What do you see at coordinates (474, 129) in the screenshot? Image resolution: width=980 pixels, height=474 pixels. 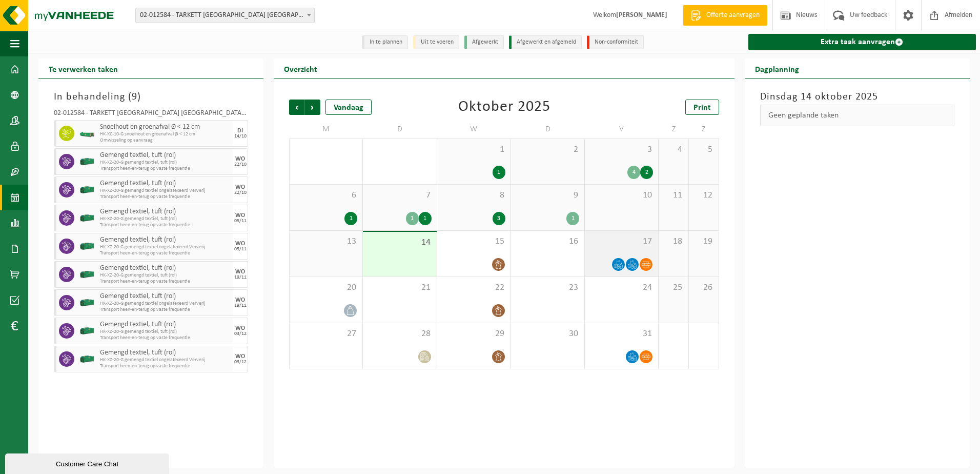 I see `td: W` at bounding box center [474, 129].